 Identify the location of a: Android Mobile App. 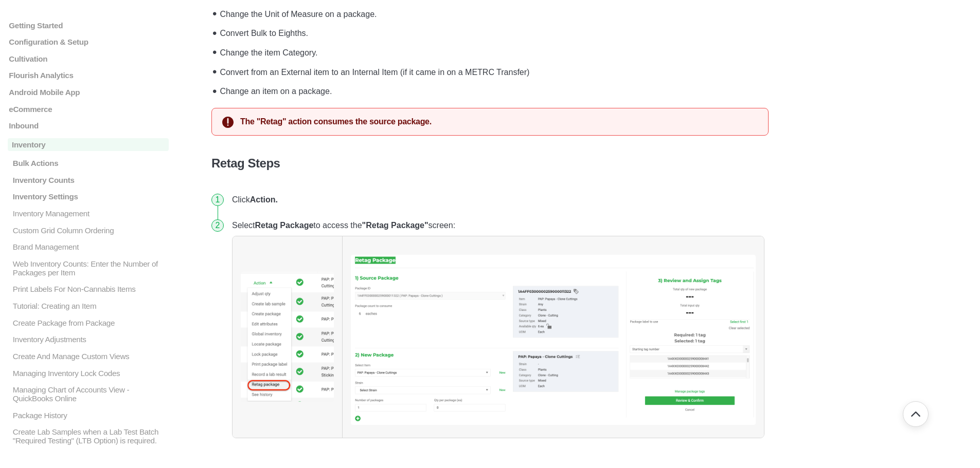
(88, 92).